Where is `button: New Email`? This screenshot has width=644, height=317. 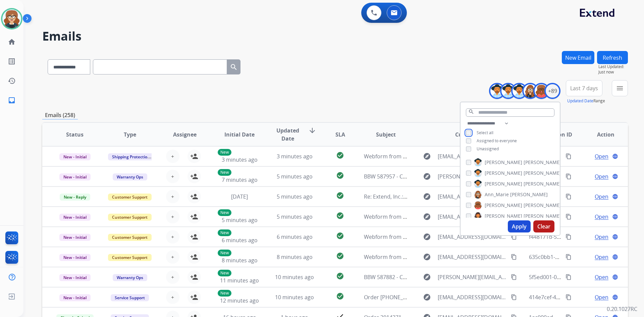
button: New Email is located at coordinates (578, 57).